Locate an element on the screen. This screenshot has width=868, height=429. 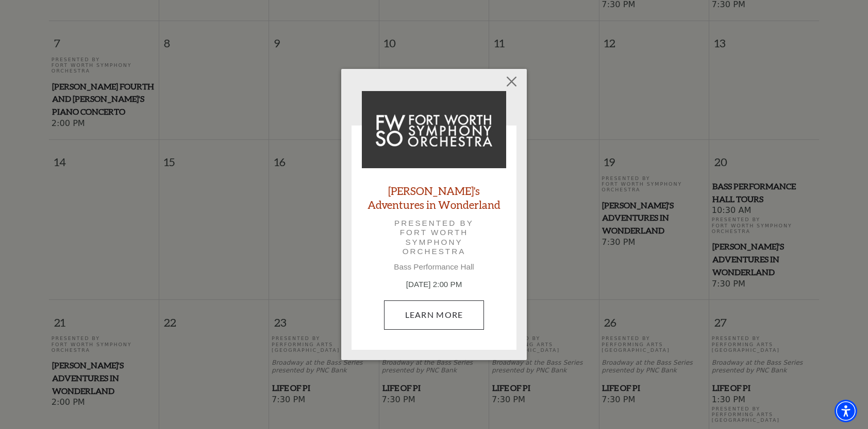
p: Presented by Fort Worth Symphony Orchestra is located at coordinates (434, 238).